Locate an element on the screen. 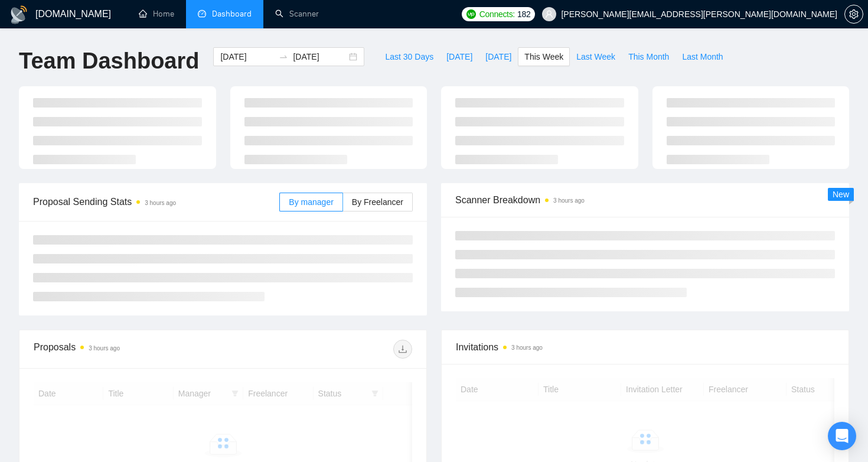 Image resolution: width=868 pixels, height=462 pixels. span: Dashboard is located at coordinates (231, 14).